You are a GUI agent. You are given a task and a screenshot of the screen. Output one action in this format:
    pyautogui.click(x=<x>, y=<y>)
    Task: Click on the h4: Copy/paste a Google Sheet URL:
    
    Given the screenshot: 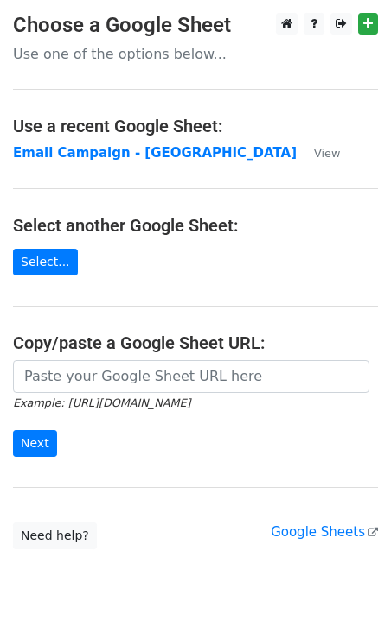 What is the action you would take?
    pyautogui.click(x=195, y=343)
    